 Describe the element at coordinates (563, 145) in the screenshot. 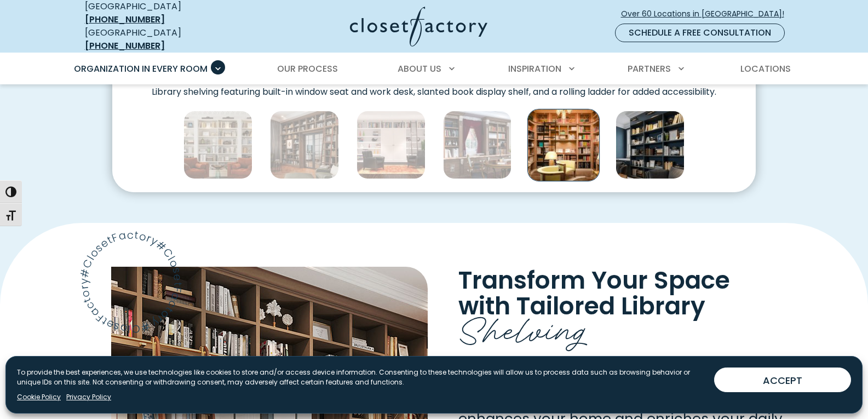

I see `img: Built-in shelving featuring built-in window seat and work desk, slanted book display shelf, and a...` at that location.